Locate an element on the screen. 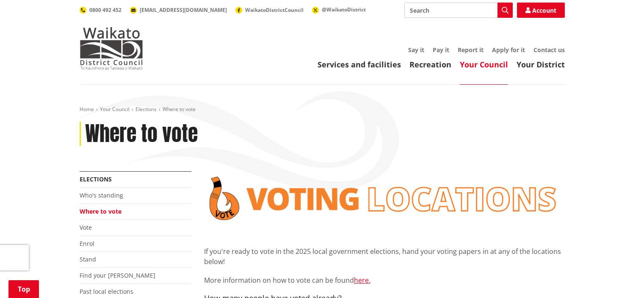  input: Search input is located at coordinates (458, 10).